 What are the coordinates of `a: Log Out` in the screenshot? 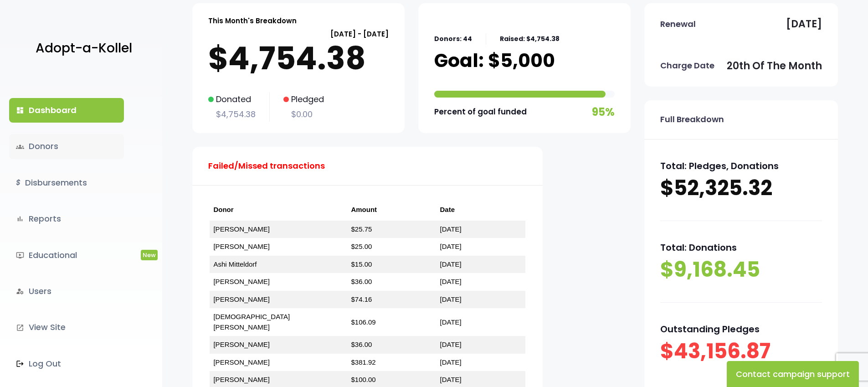 It's located at (67, 364).